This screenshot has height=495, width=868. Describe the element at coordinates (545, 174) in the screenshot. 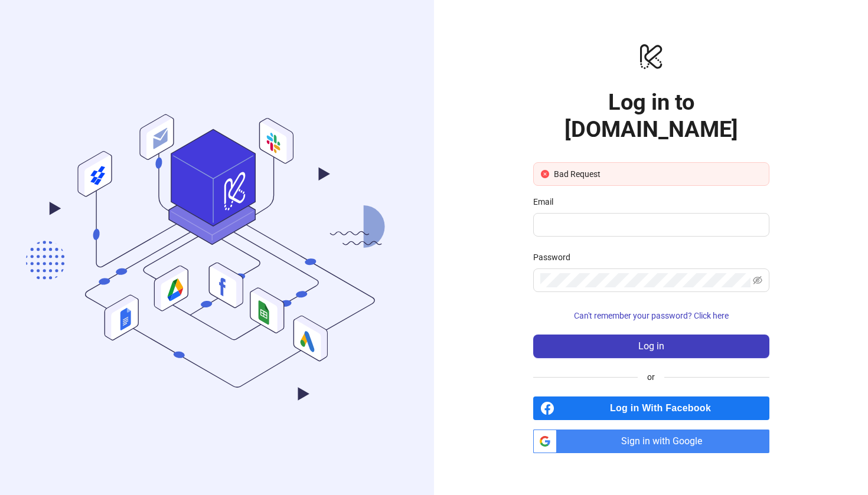

I see `span: close-circle` at that location.